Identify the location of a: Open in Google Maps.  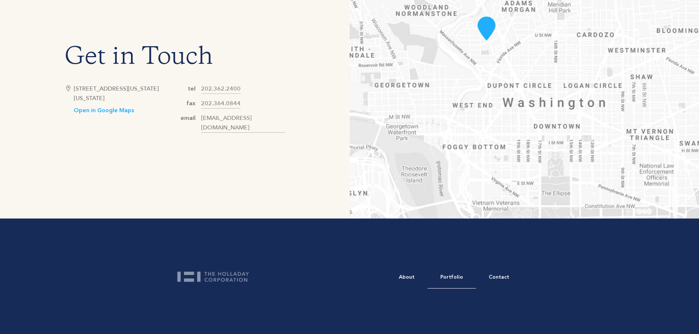
(104, 110).